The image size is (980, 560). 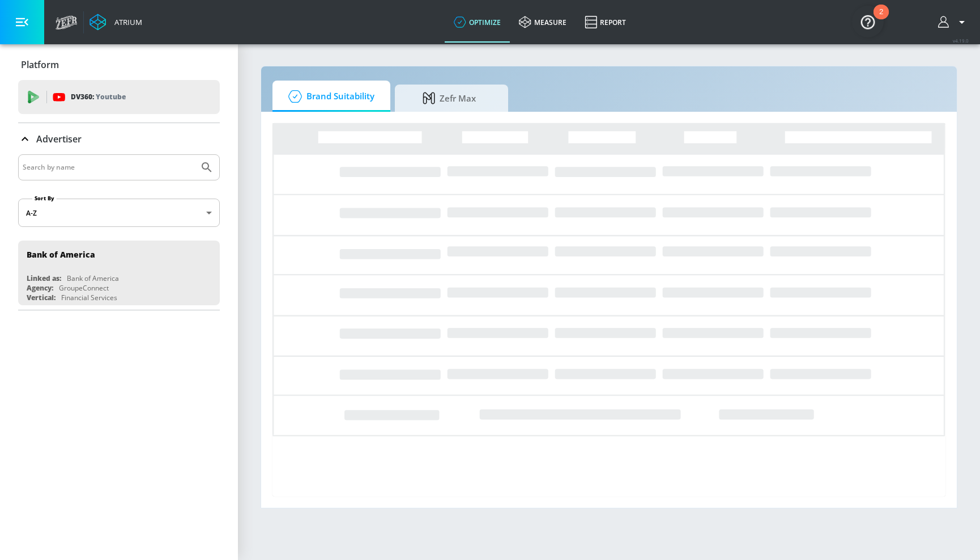 What do you see at coordinates (98, 97) in the screenshot?
I see `p: DV360:` at bounding box center [98, 97].